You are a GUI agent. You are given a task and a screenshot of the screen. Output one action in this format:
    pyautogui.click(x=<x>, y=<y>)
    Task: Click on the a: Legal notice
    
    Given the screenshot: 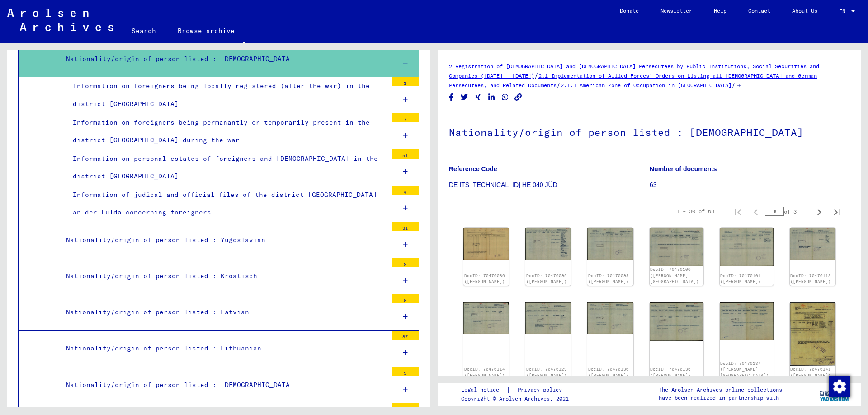 What is the action you would take?
    pyautogui.click(x=483, y=390)
    